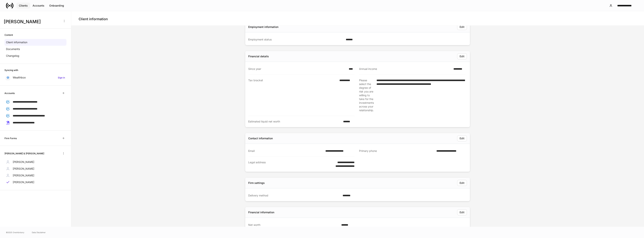 The width and height of the screenshot is (644, 238). I want to click on div: Net worth, so click(293, 225).